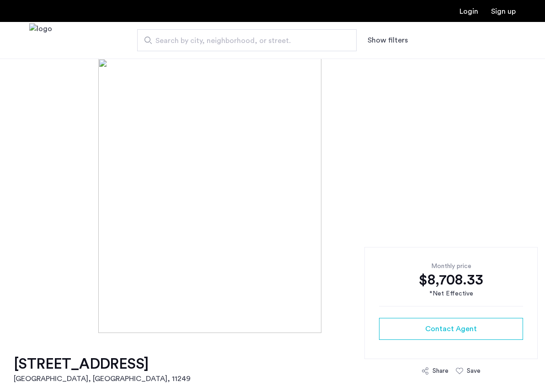 This screenshot has width=545, height=392. What do you see at coordinates (387, 41) in the screenshot?
I see `button: Show or hide filters` at bounding box center [387, 41].